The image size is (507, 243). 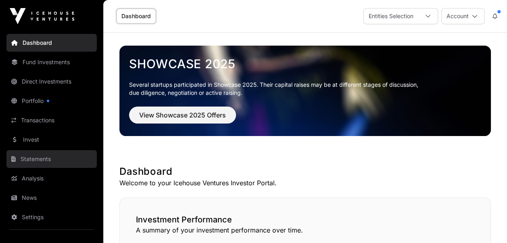 What do you see at coordinates (52, 81) in the screenshot?
I see `a: Direct Investments` at bounding box center [52, 81].